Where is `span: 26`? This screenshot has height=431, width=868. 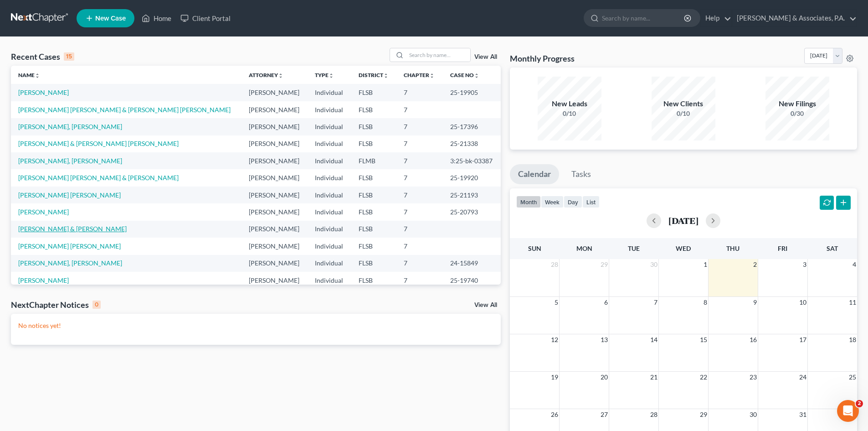 span: 26 is located at coordinates (555, 414).